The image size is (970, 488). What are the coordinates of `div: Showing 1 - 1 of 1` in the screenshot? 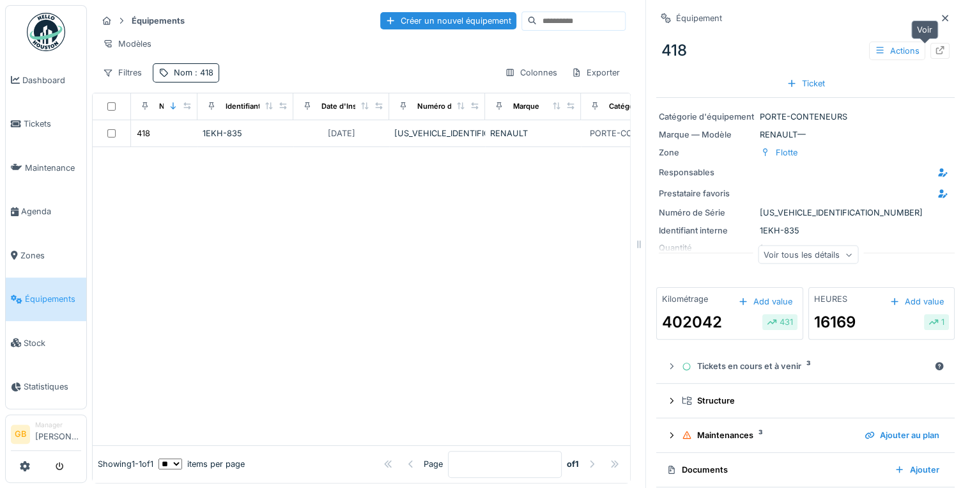 It's located at (125, 463).